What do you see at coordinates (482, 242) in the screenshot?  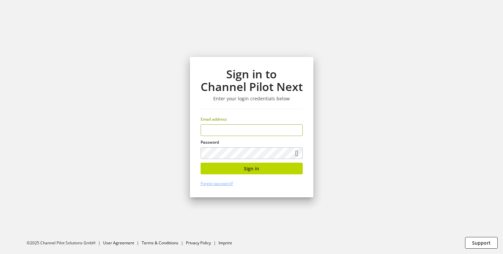 I see `button: Support` at bounding box center [482, 242].